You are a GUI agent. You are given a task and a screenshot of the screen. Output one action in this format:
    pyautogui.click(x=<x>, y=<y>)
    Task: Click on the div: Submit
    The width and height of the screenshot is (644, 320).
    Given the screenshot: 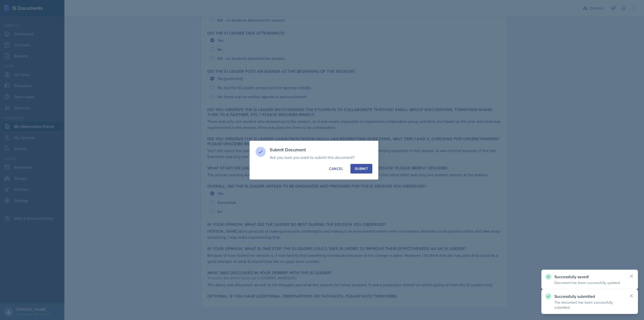 What is the action you would take?
    pyautogui.click(x=361, y=169)
    